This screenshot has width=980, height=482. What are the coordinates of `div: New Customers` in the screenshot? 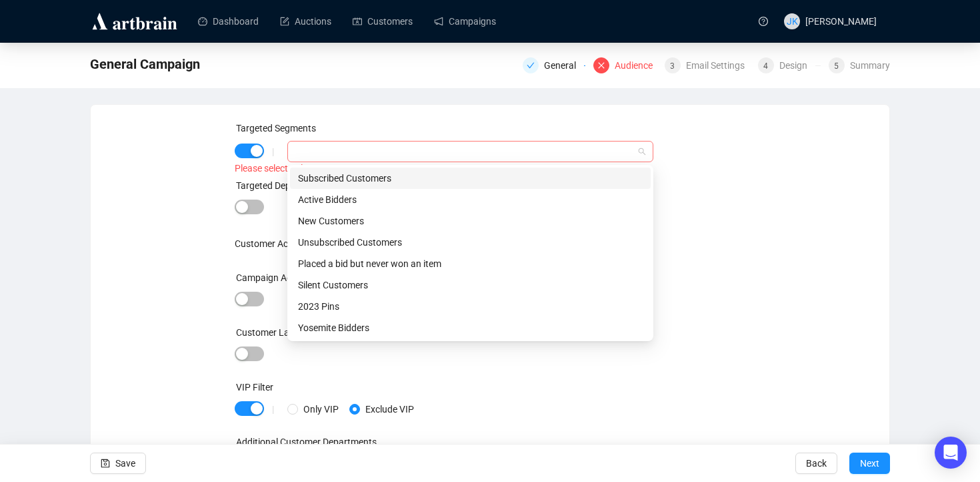 It's located at (470, 221).